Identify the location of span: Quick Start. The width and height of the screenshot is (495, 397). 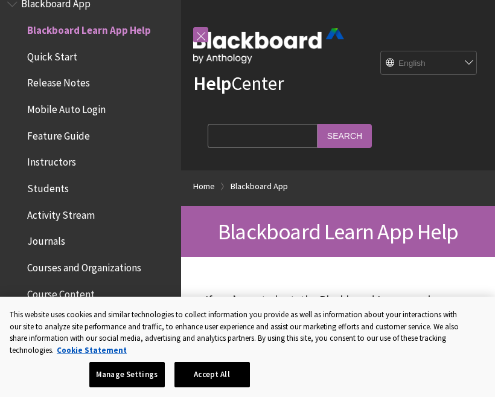
(52, 54).